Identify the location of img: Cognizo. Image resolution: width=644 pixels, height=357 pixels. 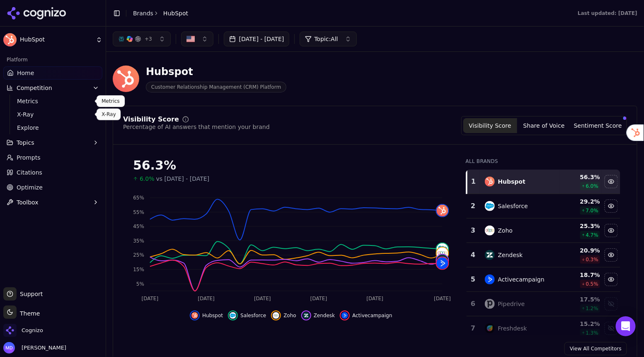
(10, 331).